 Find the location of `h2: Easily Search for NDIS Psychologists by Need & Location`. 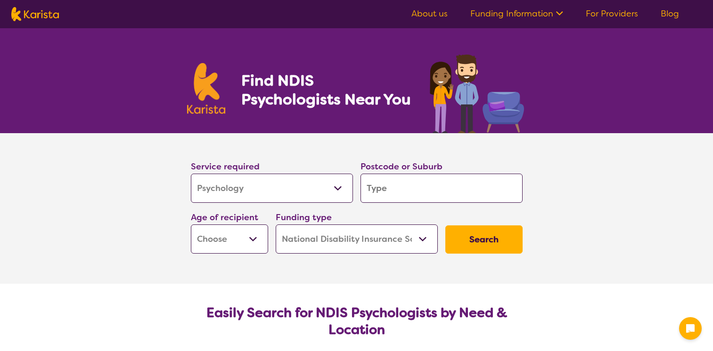

h2: Easily Search for NDIS Psychologists by Need & Location is located at coordinates (357, 322).